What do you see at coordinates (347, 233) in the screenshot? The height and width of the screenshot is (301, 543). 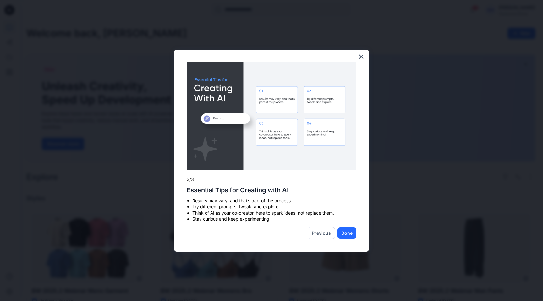 I see `button: Done` at bounding box center [347, 233].